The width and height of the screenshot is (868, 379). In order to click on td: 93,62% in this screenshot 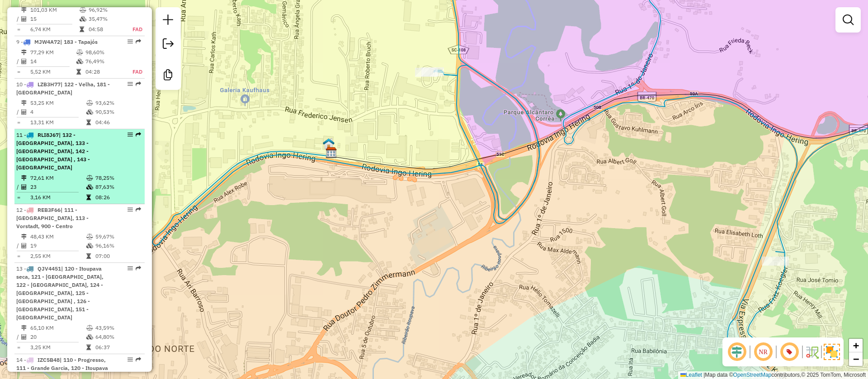, I will do `click(117, 103)`.